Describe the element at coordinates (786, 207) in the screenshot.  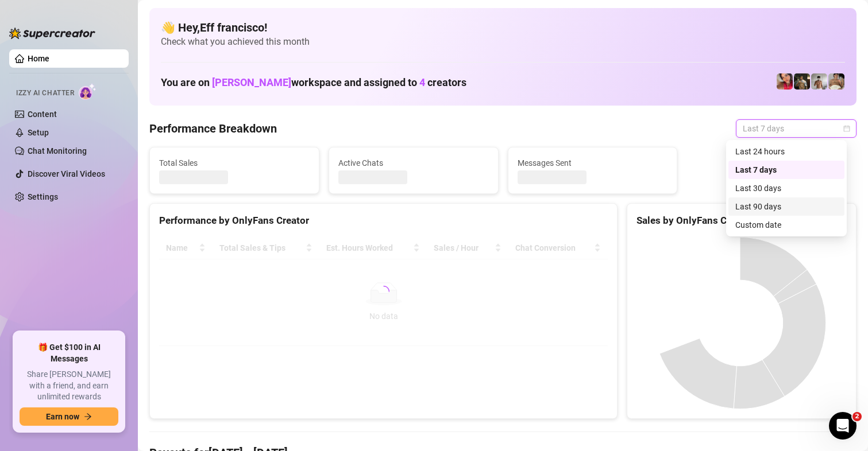
I see `div: Last 90 days` at that location.